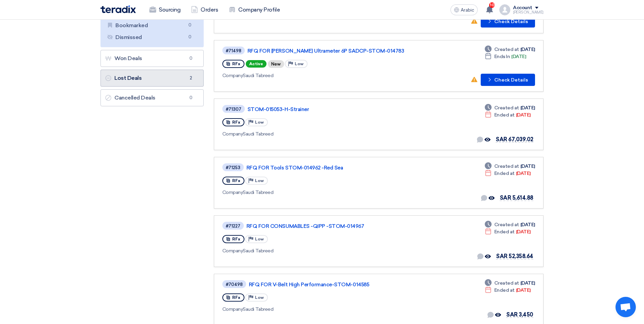 The image size is (644, 324). Describe the element at coordinates (127, 25) in the screenshot. I see `font: Bookmarked` at that location.